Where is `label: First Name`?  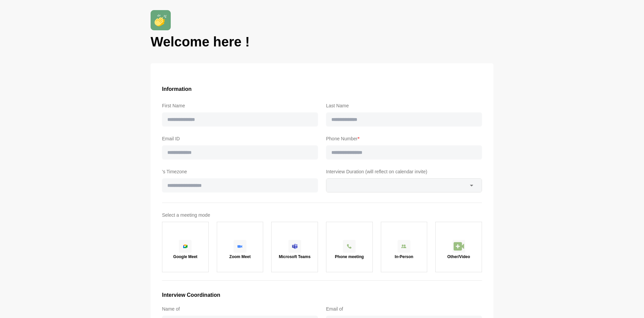
label: First Name is located at coordinates (240, 106).